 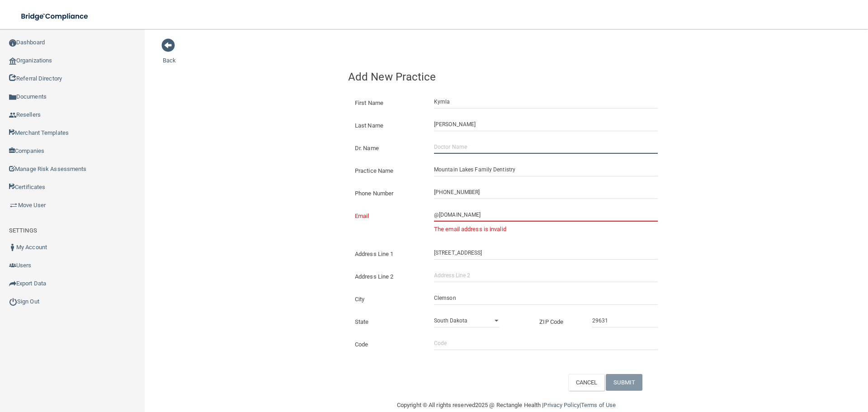 What do you see at coordinates (546, 252) in the screenshot?
I see `input: Address Line 1` at bounding box center [546, 252].